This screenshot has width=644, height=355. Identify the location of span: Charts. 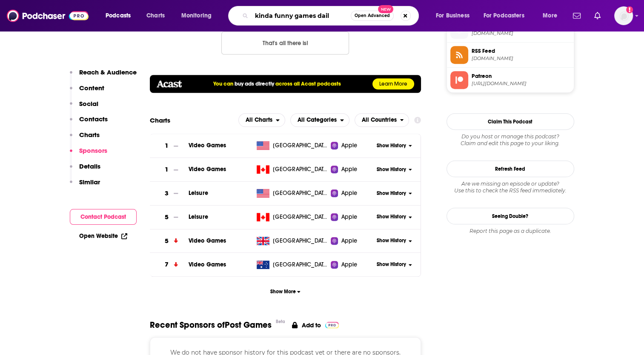
(156, 16).